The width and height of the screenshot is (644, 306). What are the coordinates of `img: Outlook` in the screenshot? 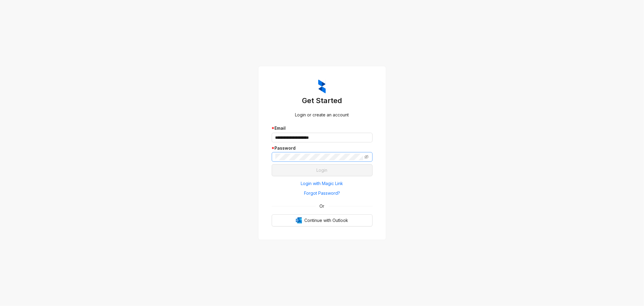 It's located at (299, 221).